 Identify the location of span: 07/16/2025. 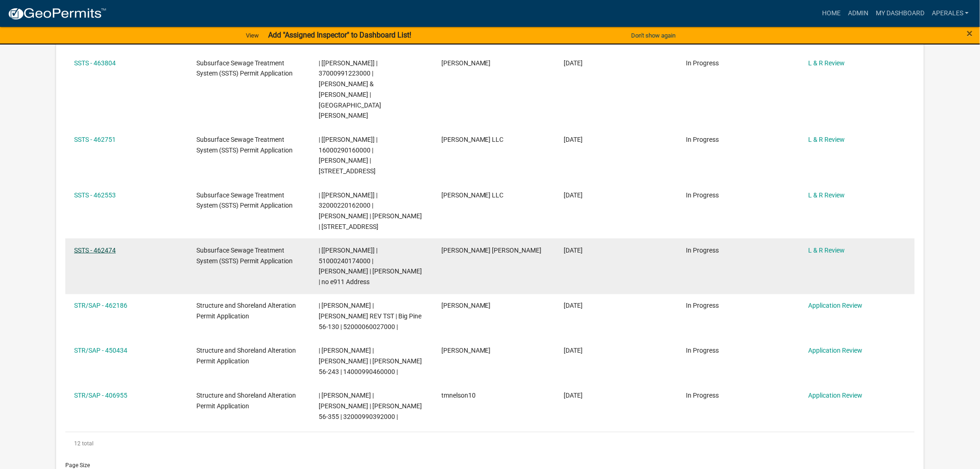
(573, 350).